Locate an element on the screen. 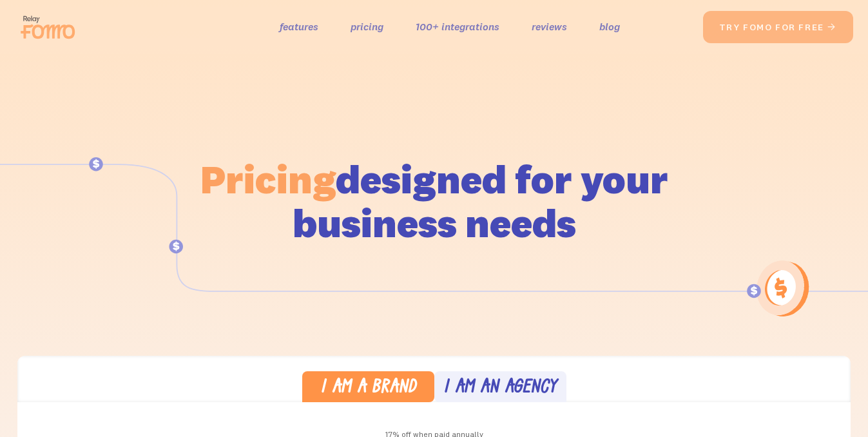 The width and height of the screenshot is (868, 437). a: pricing is located at coordinates (366, 27).